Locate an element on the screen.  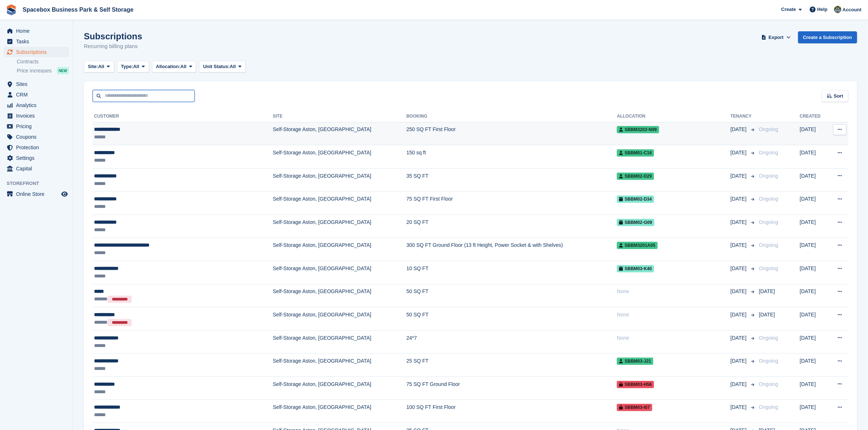
span: SBBM03-K40 is located at coordinates (636, 269).